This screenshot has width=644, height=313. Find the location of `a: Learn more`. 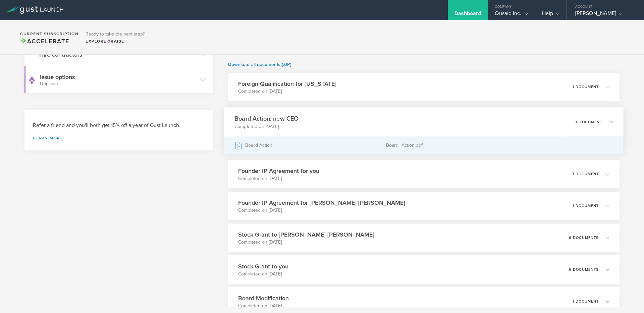

a: Learn more is located at coordinates (118, 138).